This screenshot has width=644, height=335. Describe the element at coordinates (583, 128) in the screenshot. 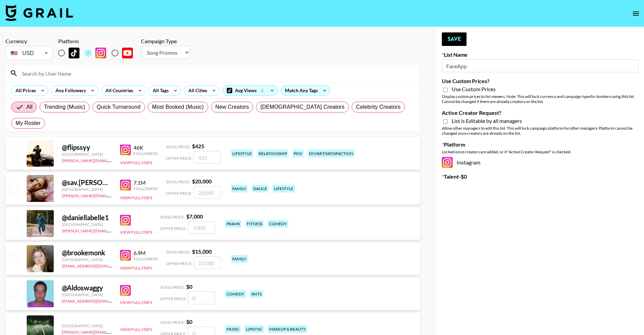

I see `em: other managers` at that location.